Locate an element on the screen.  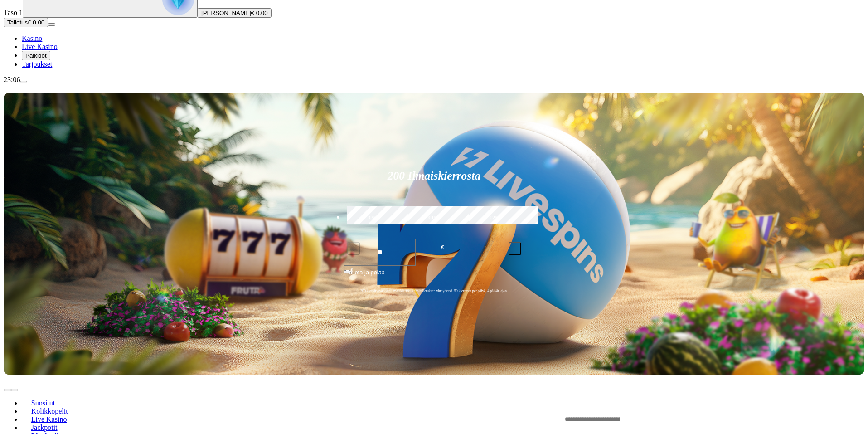
button: Palkkiot is located at coordinates (36, 55).